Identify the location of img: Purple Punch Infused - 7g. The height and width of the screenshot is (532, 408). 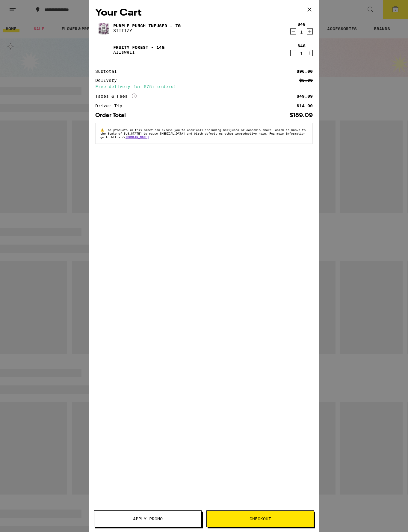
(104, 28).